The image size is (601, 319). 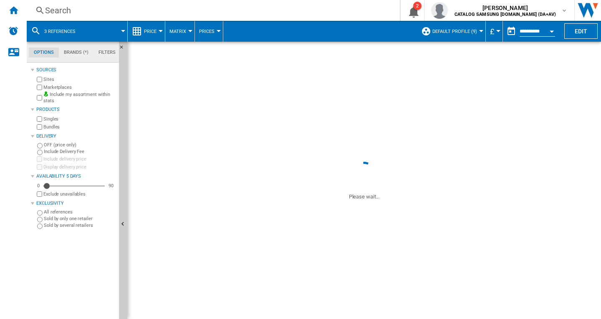 What do you see at coordinates (417, 6) in the screenshot?
I see `div: 2` at bounding box center [417, 6].